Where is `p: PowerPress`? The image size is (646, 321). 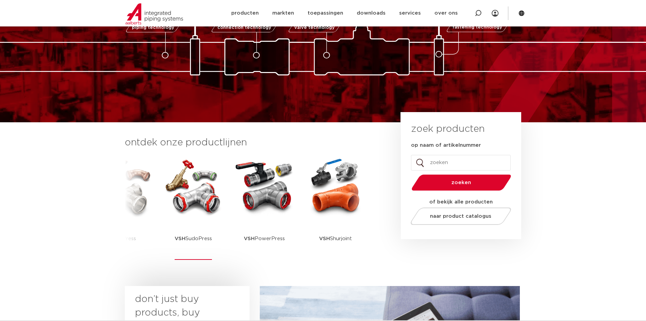 p: PowerPress is located at coordinates (264, 238).